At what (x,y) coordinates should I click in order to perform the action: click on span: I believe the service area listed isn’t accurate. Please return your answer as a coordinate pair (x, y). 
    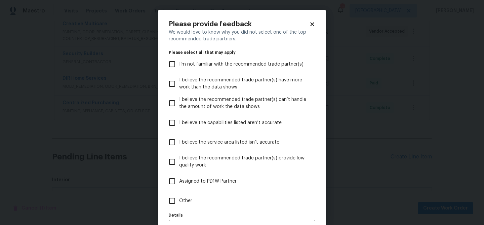
    Looking at the image, I should click on (229, 142).